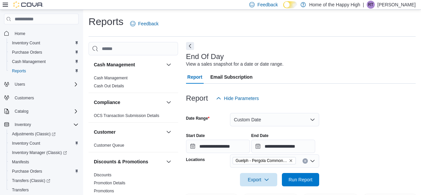 This screenshot has width=421, height=195. I want to click on span: OCS Transaction Submission Details, so click(127, 116).